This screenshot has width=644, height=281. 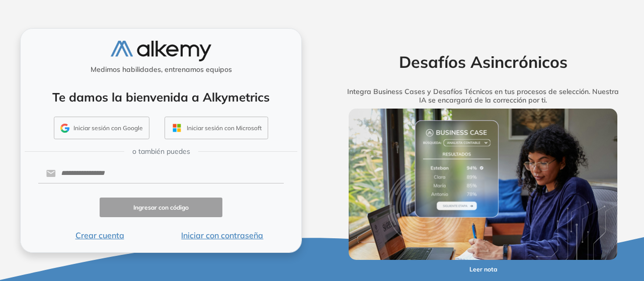 I want to click on img: img-more-info, so click(x=483, y=184).